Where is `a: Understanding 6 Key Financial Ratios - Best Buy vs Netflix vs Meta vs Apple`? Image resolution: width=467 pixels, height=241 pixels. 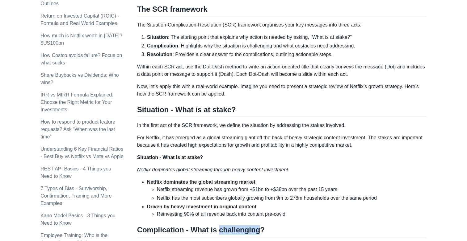 a: Understanding 6 Key Financial Ratios - Best Buy vs Netflix vs Meta vs Apple is located at coordinates (82, 153).